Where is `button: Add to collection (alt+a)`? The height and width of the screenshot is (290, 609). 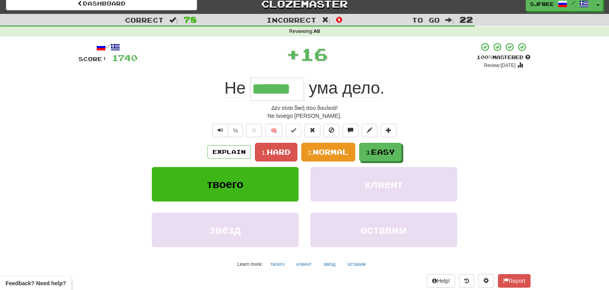
button: Add to collection (alt+a) is located at coordinates (389, 131).